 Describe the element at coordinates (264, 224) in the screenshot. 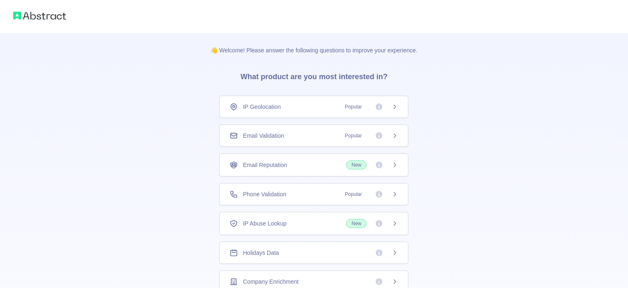

I see `span: IP Abuse Lookup` at that location.